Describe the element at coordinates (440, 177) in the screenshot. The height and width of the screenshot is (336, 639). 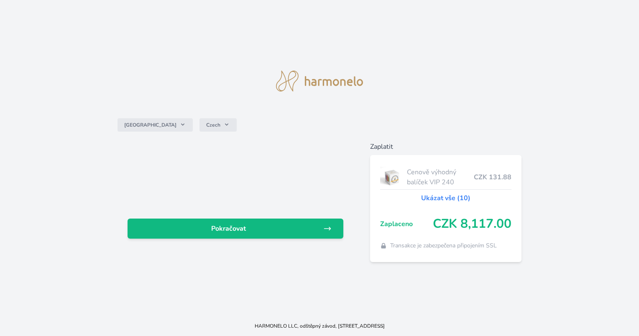
I see `span: Cenově výhodný balíček VIP 240` at that location.